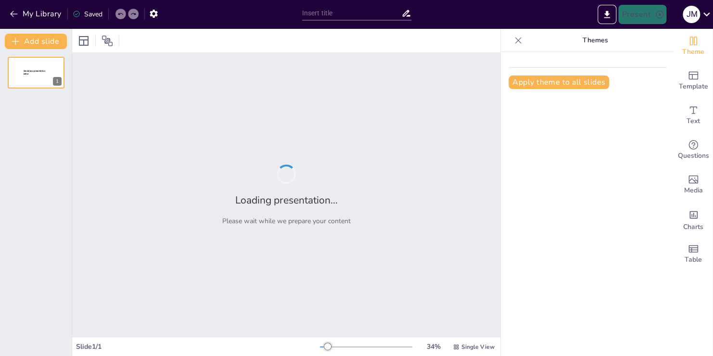  What do you see at coordinates (691, 14) in the screenshot?
I see `button: J m` at bounding box center [691, 14].